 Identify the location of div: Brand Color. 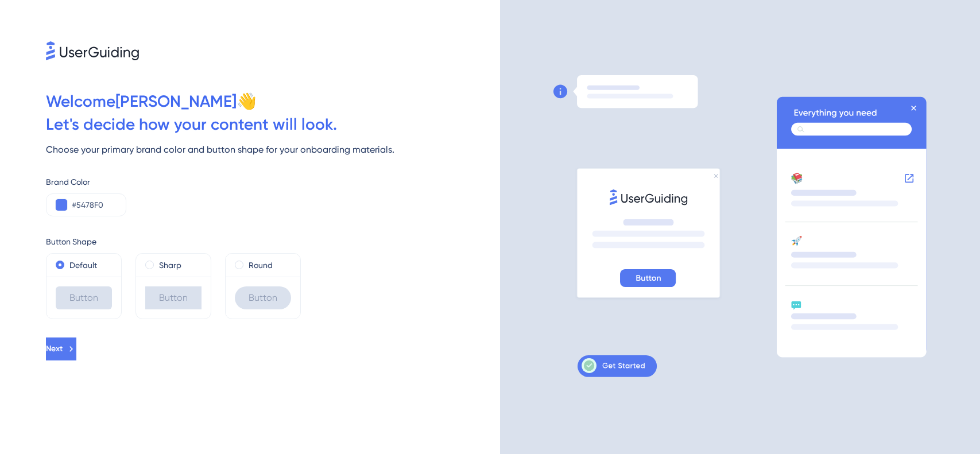
(273, 182).